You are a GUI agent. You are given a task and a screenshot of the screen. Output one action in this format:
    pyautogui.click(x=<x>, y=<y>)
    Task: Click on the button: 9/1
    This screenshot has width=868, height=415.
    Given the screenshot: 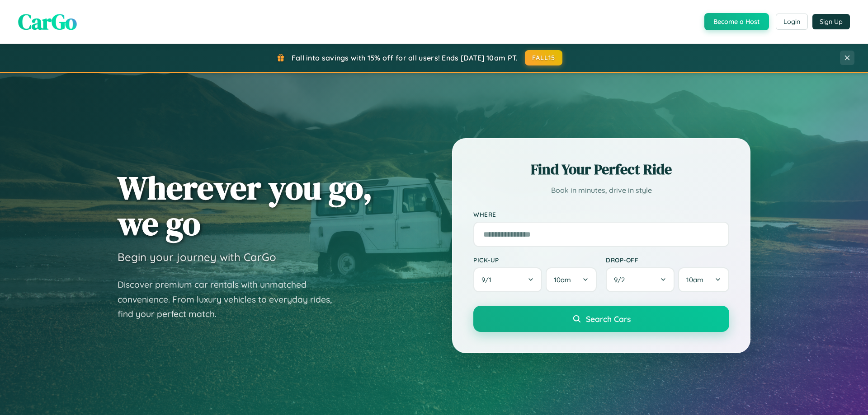 What is the action you would take?
    pyautogui.click(x=507, y=280)
    